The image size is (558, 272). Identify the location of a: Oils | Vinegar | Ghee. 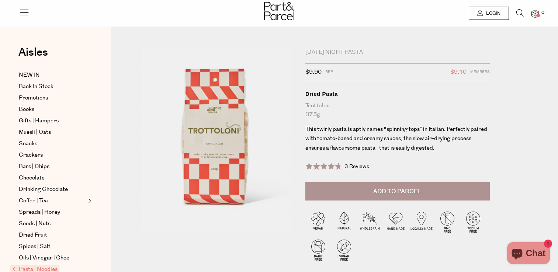
(52, 258).